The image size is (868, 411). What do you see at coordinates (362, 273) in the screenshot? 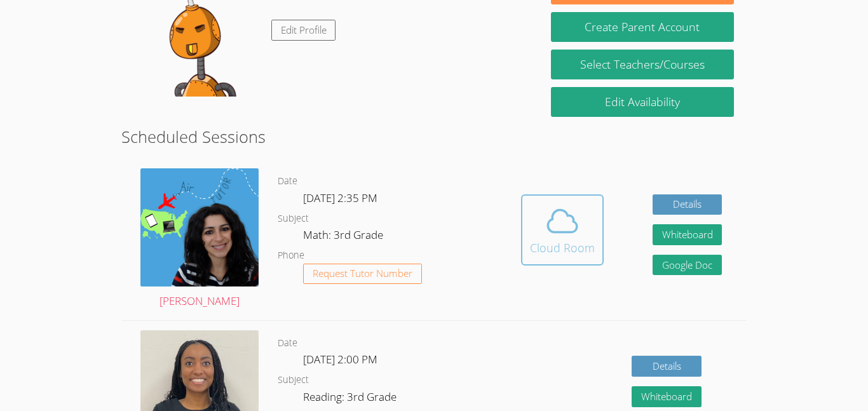
I see `button: Request Tutor Number` at bounding box center [362, 273].